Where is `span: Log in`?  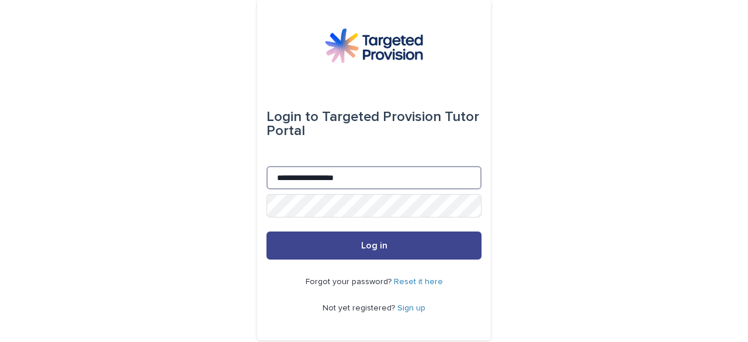 span: Log in is located at coordinates (374, 246).